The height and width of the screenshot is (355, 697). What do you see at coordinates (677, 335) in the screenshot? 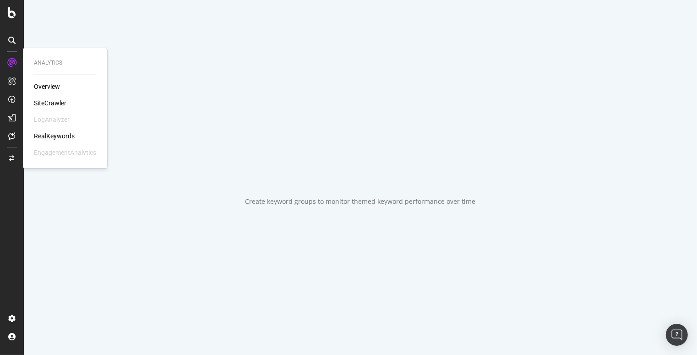
I see `div: Open Intercom Messenger` at bounding box center [677, 335].